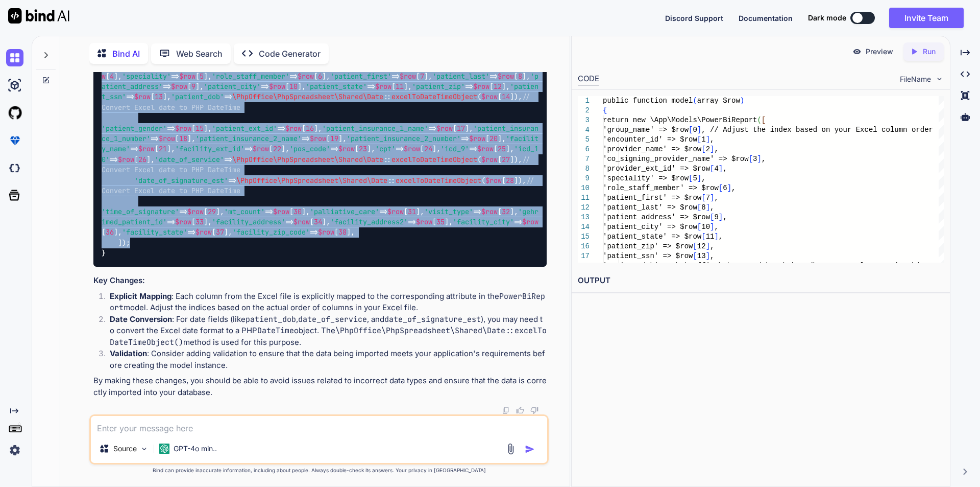 The width and height of the screenshot is (980, 487). I want to click on strong: Explicit Mapping, so click(140, 296).